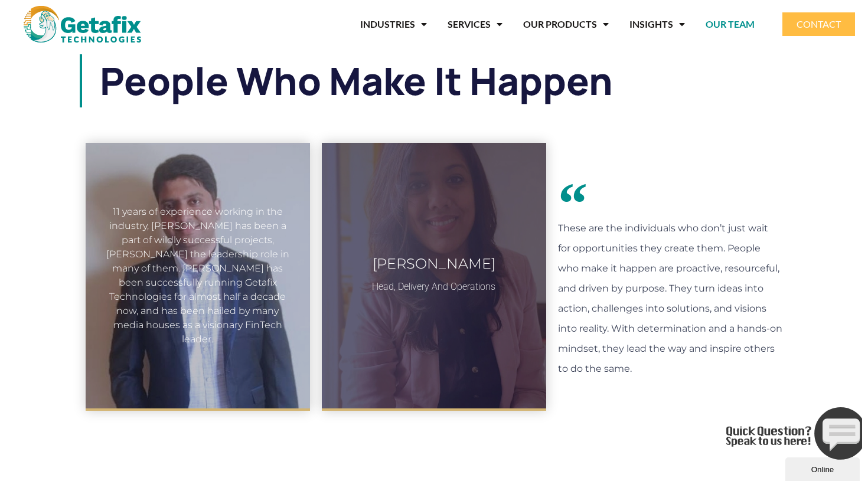 The height and width of the screenshot is (481, 868). I want to click on a: OUR PRODUCTS, so click(565, 24).